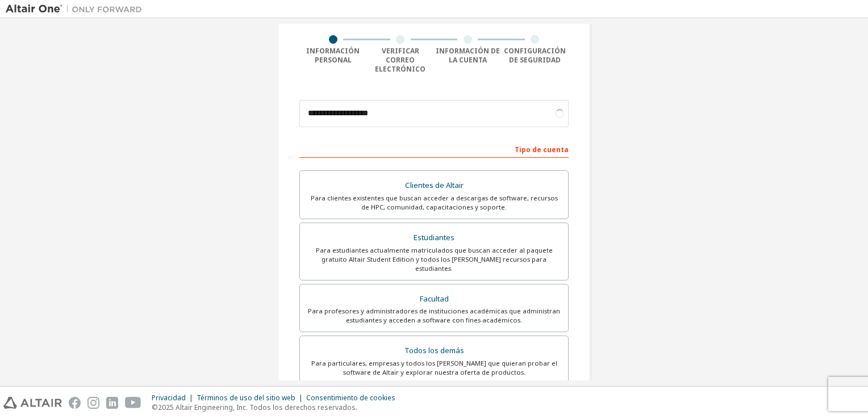  Describe the element at coordinates (251, 398) in the screenshot. I see `div: Términos de uso del sitio web` at that location.